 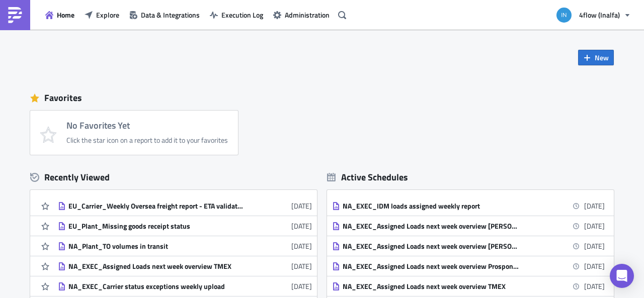 I want to click on a: Data & Integrations, so click(x=165, y=15).